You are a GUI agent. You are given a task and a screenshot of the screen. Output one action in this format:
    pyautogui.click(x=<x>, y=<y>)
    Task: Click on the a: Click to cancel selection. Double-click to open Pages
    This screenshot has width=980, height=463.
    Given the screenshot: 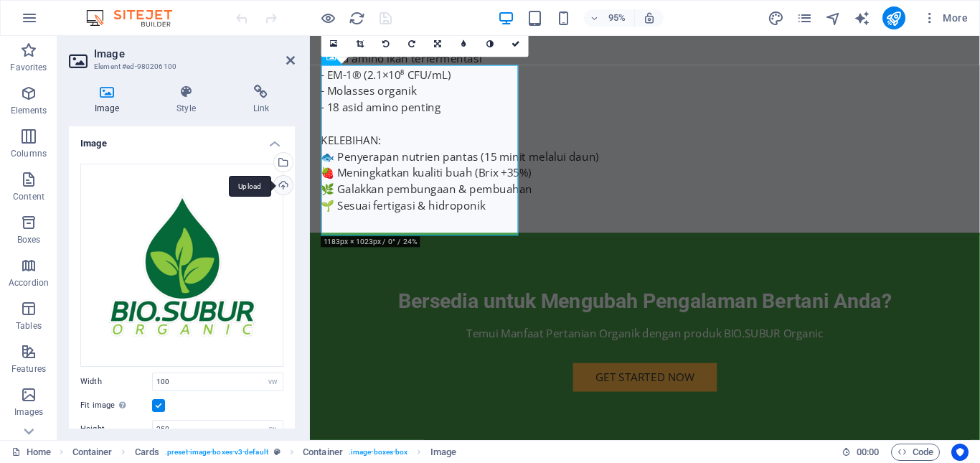 What is the action you would take?
    pyautogui.click(x=31, y=452)
    